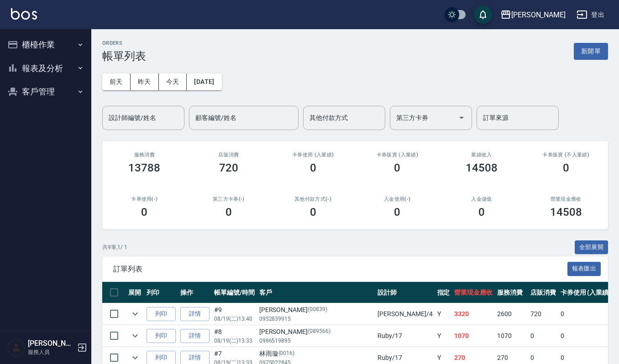 The image size is (619, 364). I want to click on th: 操作, so click(195, 292).